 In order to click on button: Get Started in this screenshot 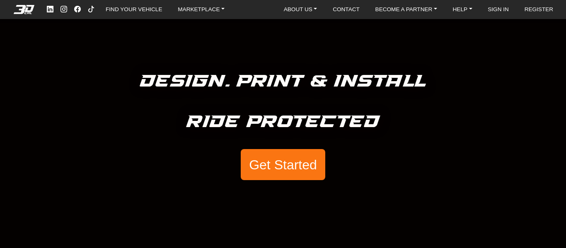, I will do `click(283, 165)`.